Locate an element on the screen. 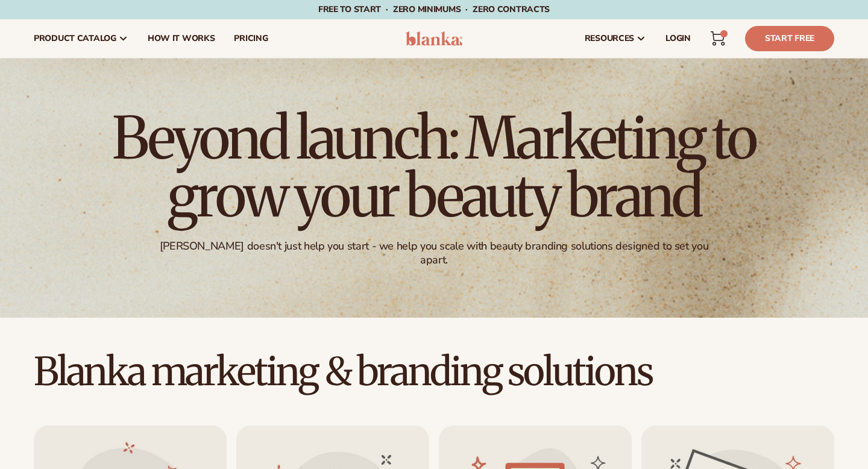 Image resolution: width=868 pixels, height=469 pixels. a: LOGIN is located at coordinates (678, 38).